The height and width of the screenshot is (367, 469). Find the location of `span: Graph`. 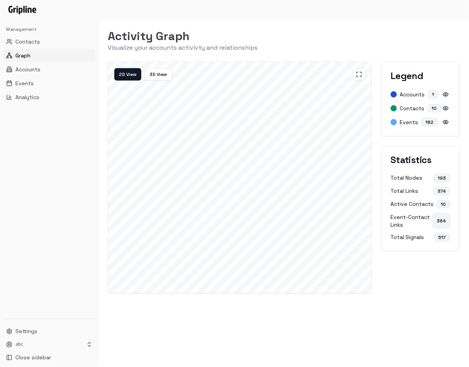

span: Graph is located at coordinates (23, 55).